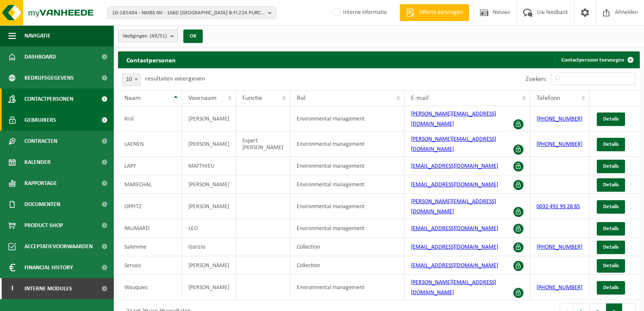 This screenshot has height=311, width=644. Describe the element at coordinates (43, 226) in the screenshot. I see `span: Product Shop` at that location.